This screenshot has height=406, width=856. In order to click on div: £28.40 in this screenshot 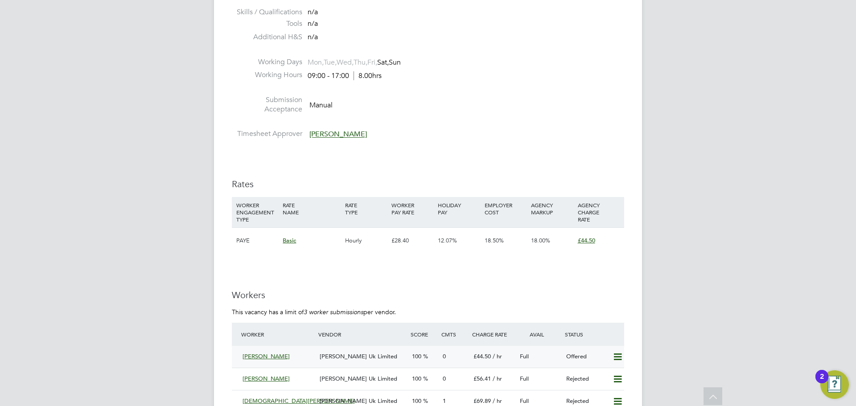, I will do `click(412, 241)`.